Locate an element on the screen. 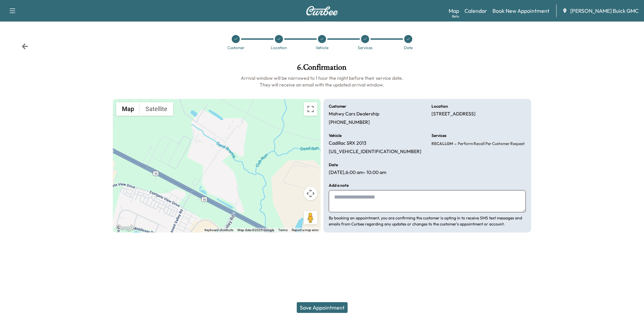 The height and width of the screenshot is (321, 644). div: Location is located at coordinates (279, 48).